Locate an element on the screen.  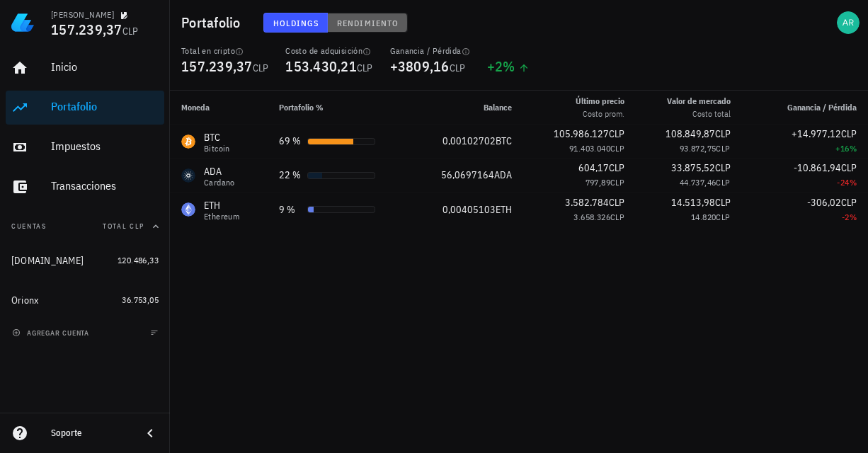
span: Balance is located at coordinates (498, 107).